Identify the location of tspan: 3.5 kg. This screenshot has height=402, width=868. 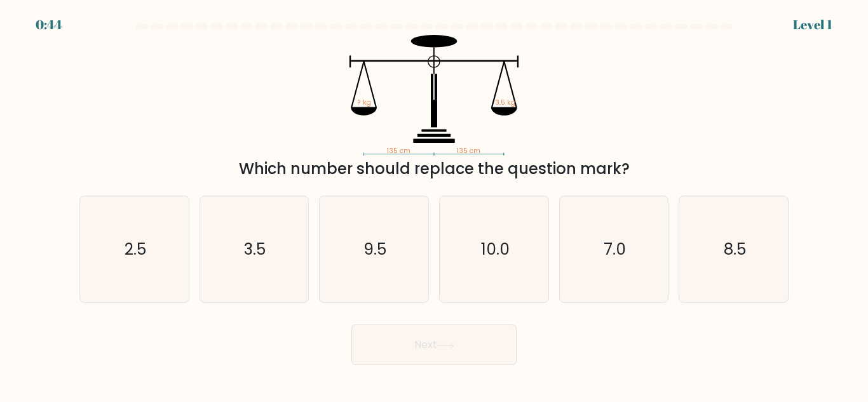
(505, 103).